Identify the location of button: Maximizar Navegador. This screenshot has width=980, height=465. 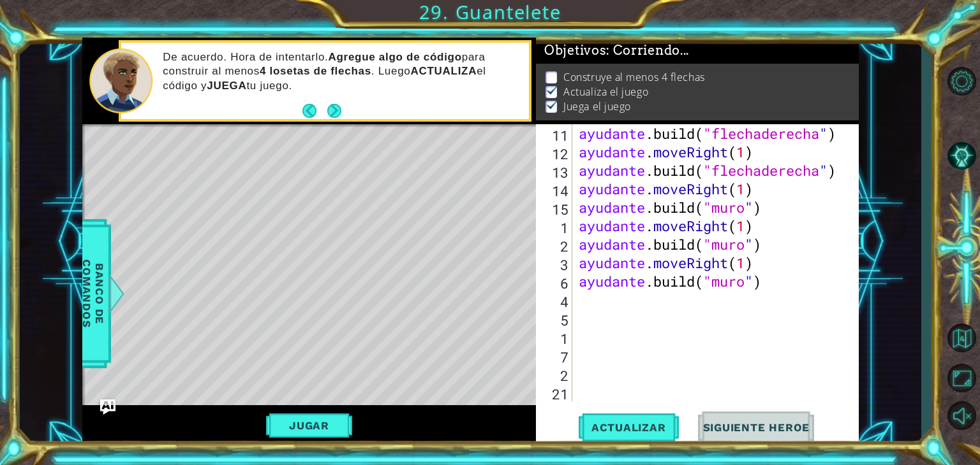
(961, 378).